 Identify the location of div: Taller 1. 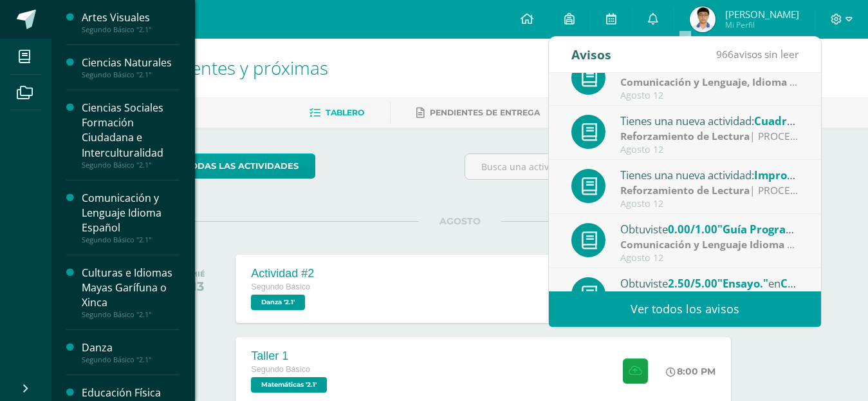
(290, 356).